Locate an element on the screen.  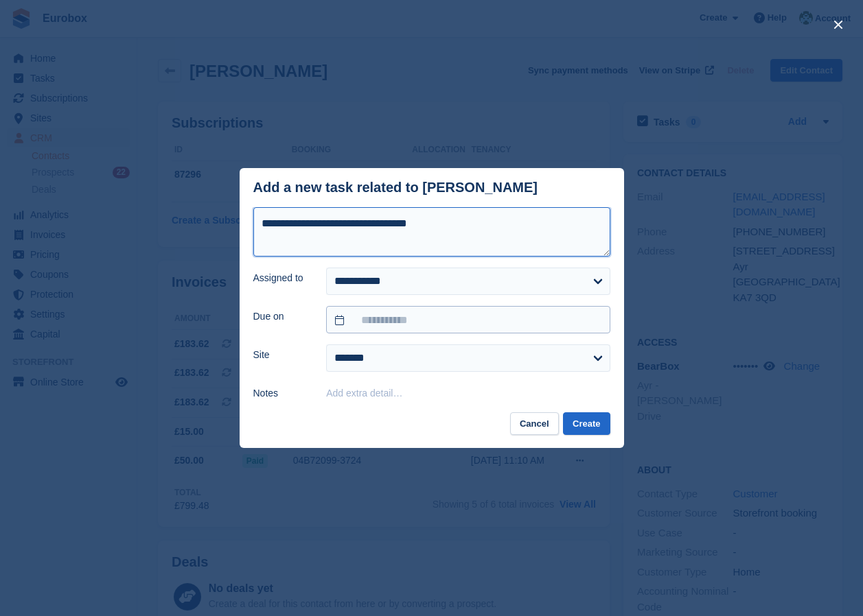
label: Assigned to is located at coordinates (281, 278).